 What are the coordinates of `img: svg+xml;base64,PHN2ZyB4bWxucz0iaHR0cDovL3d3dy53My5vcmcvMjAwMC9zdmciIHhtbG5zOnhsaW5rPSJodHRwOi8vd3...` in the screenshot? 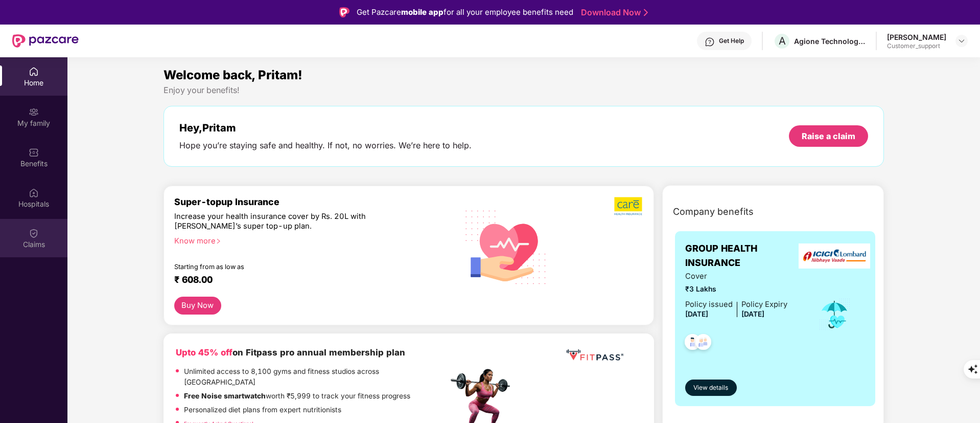 It's located at (506, 246).